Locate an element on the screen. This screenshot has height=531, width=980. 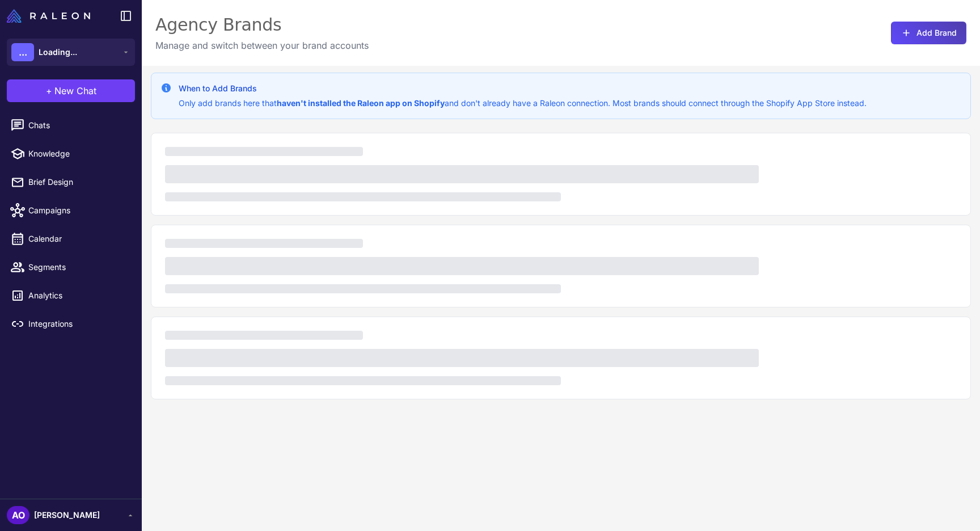
a: Chats is located at coordinates (71, 125).